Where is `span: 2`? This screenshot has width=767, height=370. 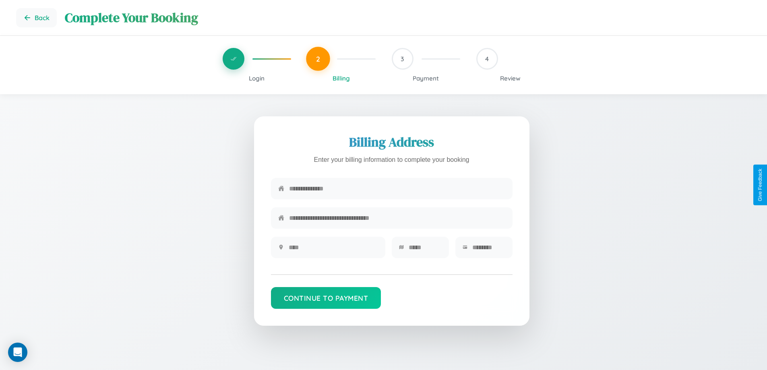 span: 2 is located at coordinates (318, 59).